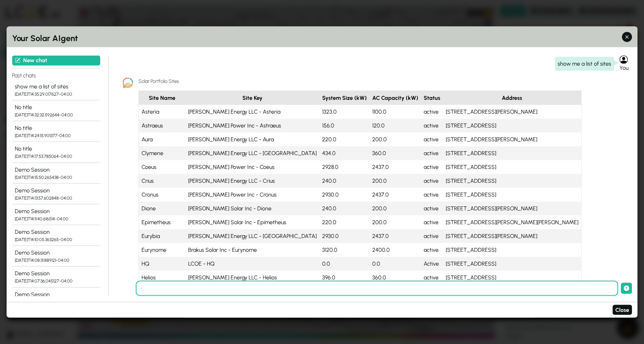 The image size is (644, 344). Describe the element at coordinates (380, 82) in the screenshot. I see `h5: Solar Portfolio Sites` at that location.